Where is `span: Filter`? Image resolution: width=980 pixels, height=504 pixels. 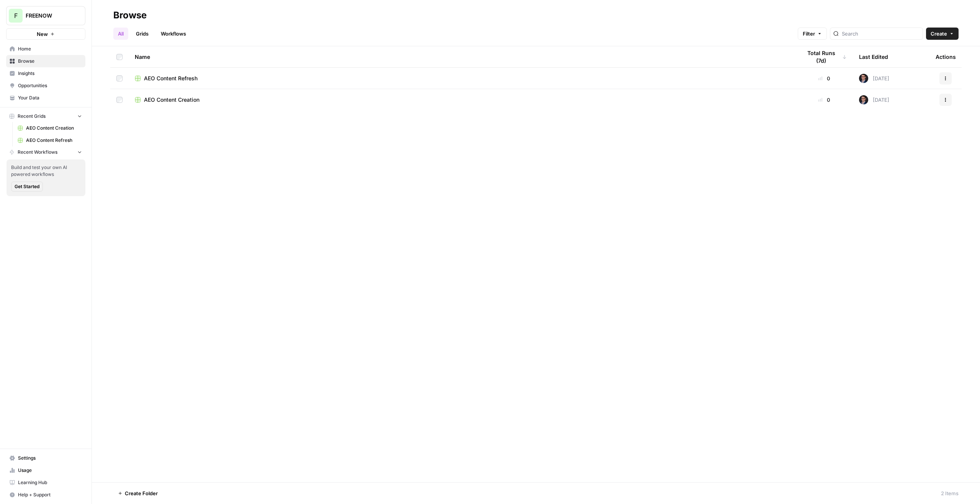
span: Filter is located at coordinates (809, 34).